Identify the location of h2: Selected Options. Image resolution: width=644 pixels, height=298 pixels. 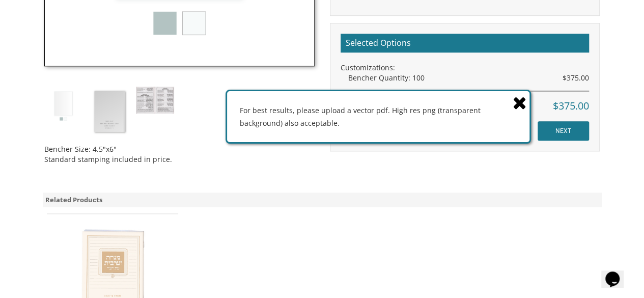
(465, 43).